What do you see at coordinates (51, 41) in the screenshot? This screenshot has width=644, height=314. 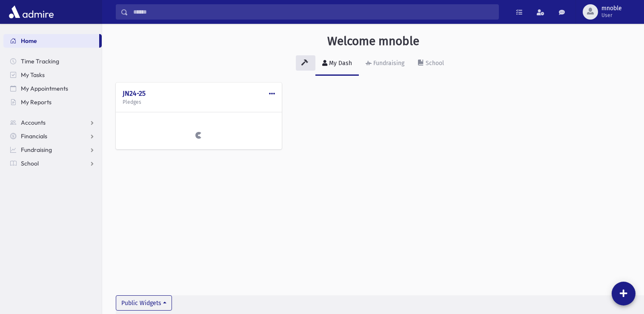 I see `a: Home` at bounding box center [51, 41].